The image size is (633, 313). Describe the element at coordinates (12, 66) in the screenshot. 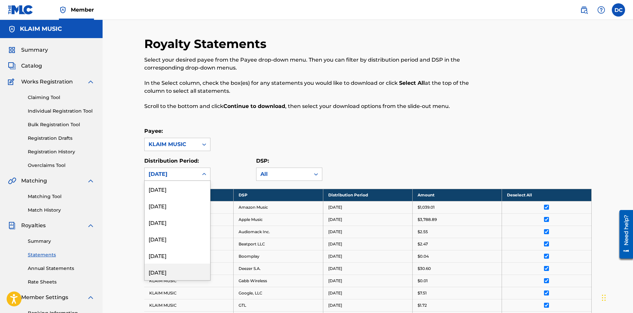

I see `img: Catalog` at that location.